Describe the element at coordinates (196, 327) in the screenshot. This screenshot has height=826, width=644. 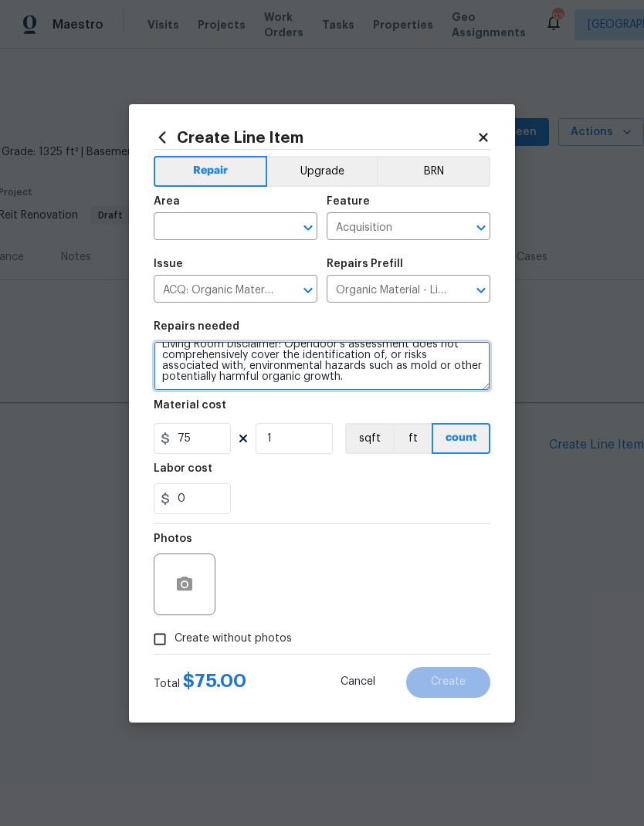
I see `h5: Repairs needed` at that location.